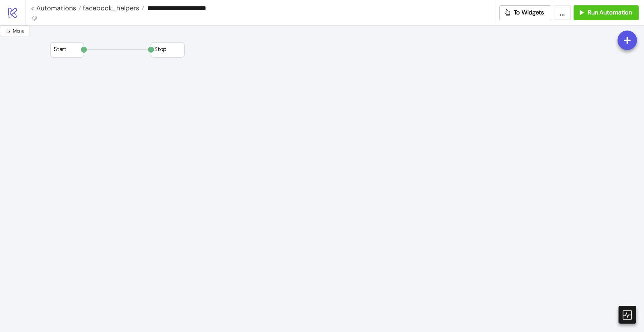 Image resolution: width=644 pixels, height=332 pixels. Describe the element at coordinates (19, 31) in the screenshot. I see `span: Menu` at that location.